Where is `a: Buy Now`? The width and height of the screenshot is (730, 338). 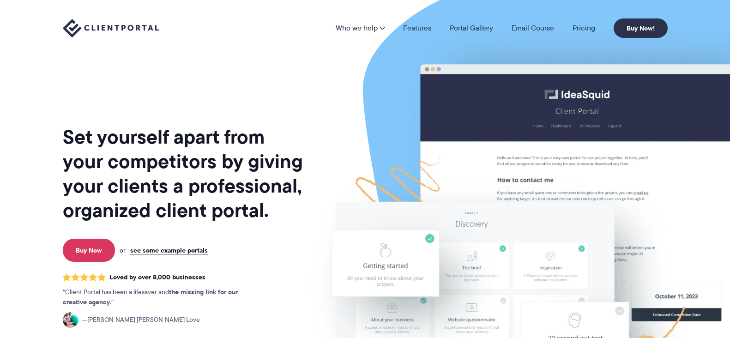
a: Buy Now is located at coordinates (89, 250).